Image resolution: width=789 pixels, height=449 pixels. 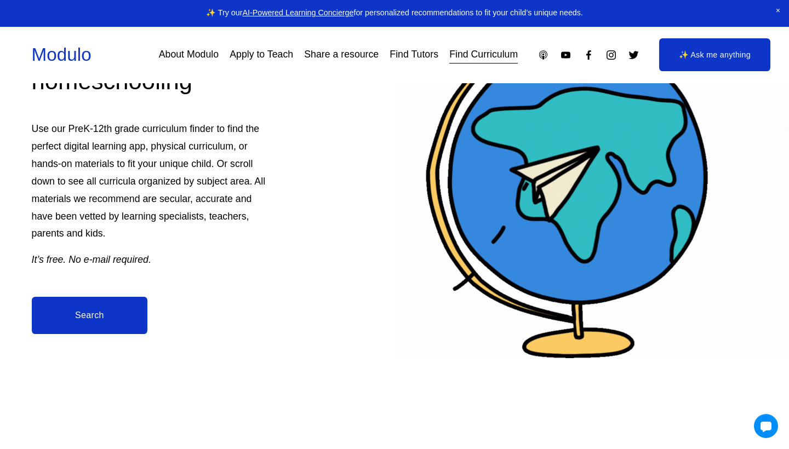 I want to click on p: Use our PreK-12th grade curriculum finder to find the perfect digital learning app, physical curr..., so click(x=151, y=181).